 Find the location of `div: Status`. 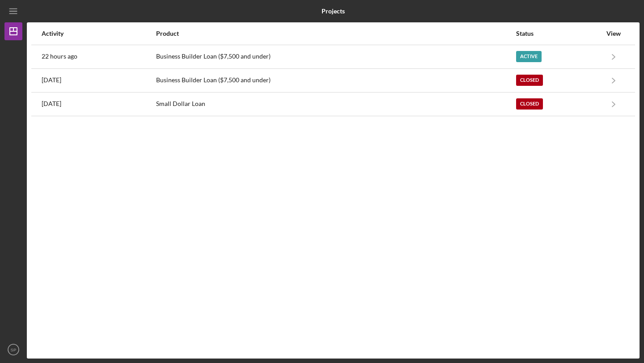

div: Status is located at coordinates (558, 33).